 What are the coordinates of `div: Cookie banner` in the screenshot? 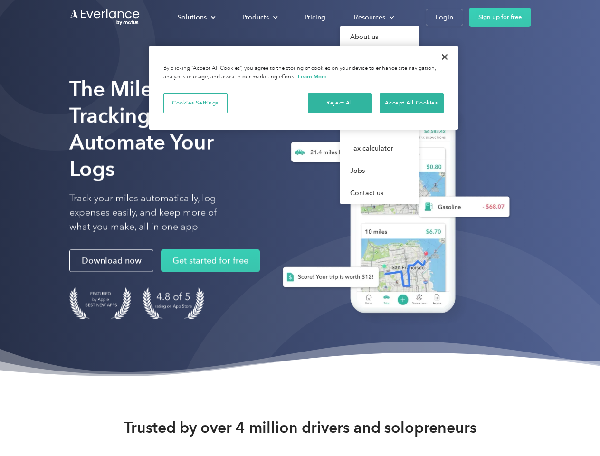 It's located at (304, 87).